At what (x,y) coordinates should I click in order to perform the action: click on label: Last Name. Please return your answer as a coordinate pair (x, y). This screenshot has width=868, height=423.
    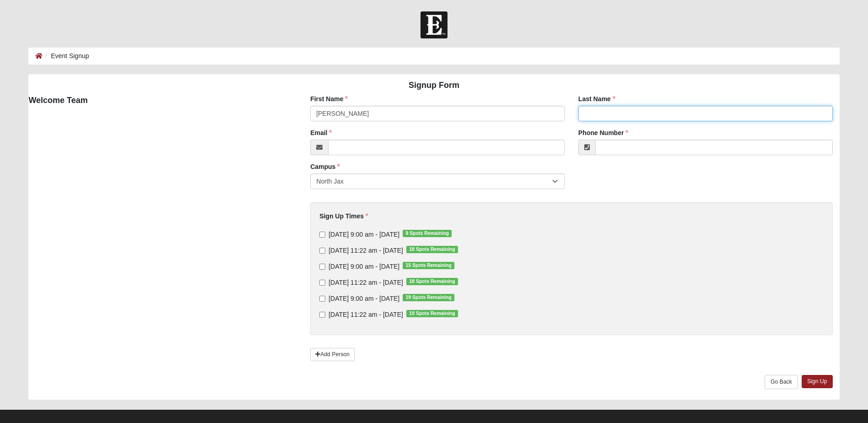
    Looking at the image, I should click on (596, 99).